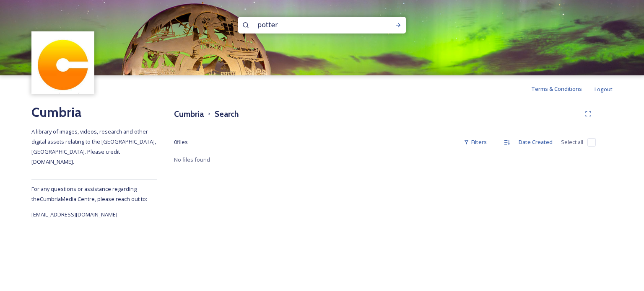  Describe the element at coordinates (188, 114) in the screenshot. I see `h3: Cumbria` at that location.